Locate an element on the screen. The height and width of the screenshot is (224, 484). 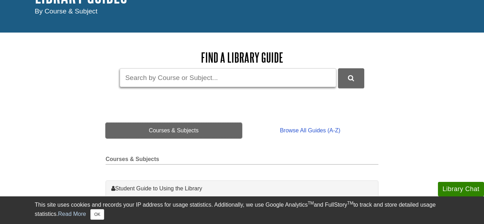
div: Student Guide to Using the Library is located at coordinates (242, 189).